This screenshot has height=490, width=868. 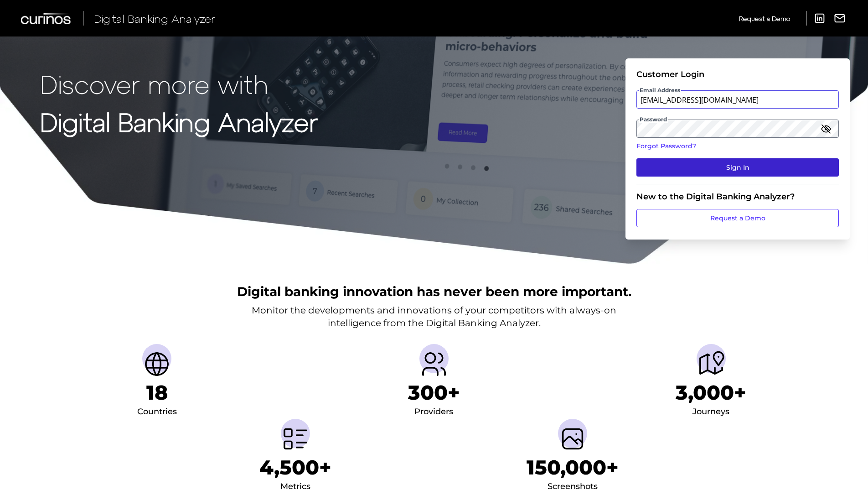 What do you see at coordinates (46, 18) in the screenshot?
I see `img: Curinos` at bounding box center [46, 18].